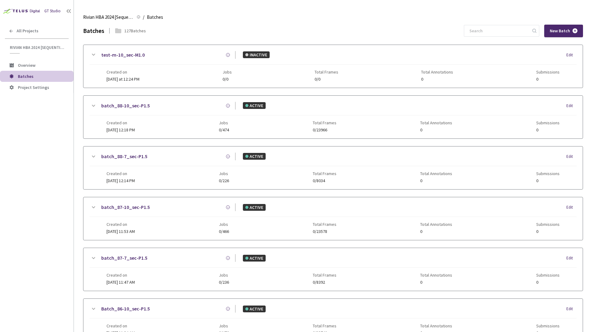 This screenshot has width=591, height=332. I want to click on span: New Batch, so click(560, 31).